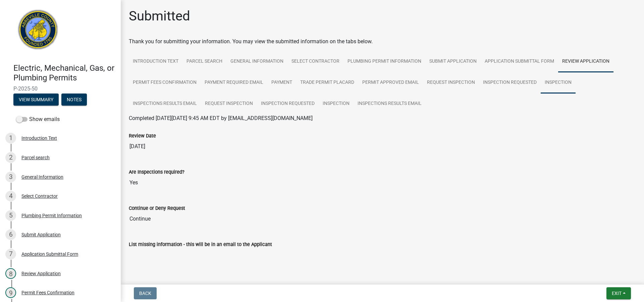  I want to click on h1: Submitted, so click(160, 16).